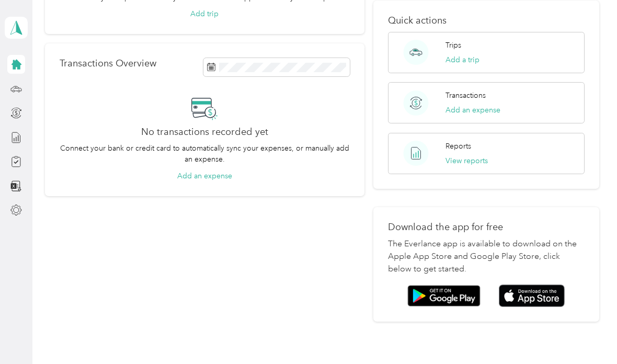  What do you see at coordinates (486, 257) in the screenshot?
I see `p: The Everlance app is available to download on the Apple App Store and Google Play Store, click be...` at bounding box center [486, 257].